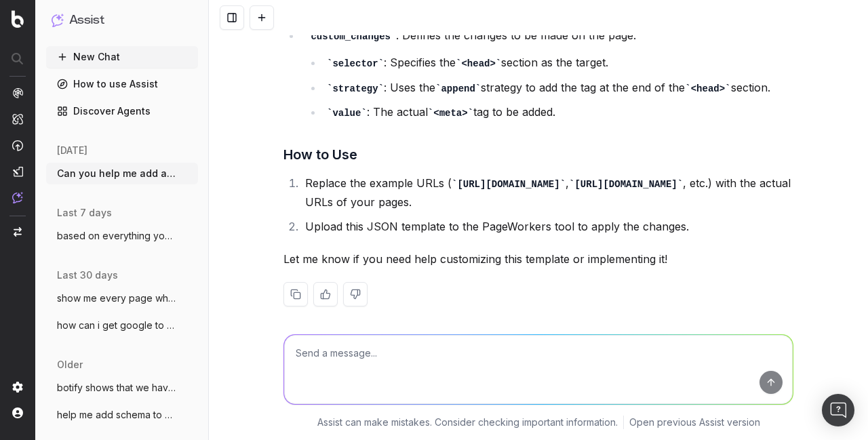  Describe the element at coordinates (117, 415) in the screenshot. I see `span: help me add schema to my website. what p` at that location.